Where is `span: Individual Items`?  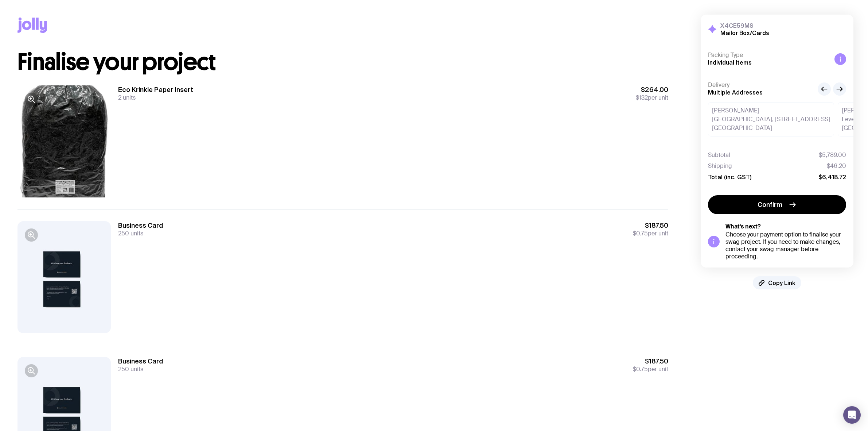
span: Individual Items is located at coordinates (730, 62).